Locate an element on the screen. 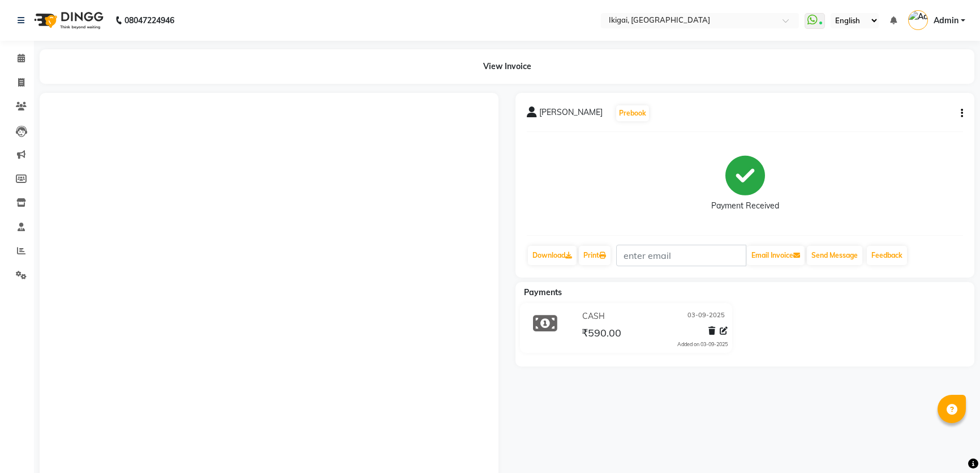 The image size is (980, 473). div: View Invoice is located at coordinates (507, 67).